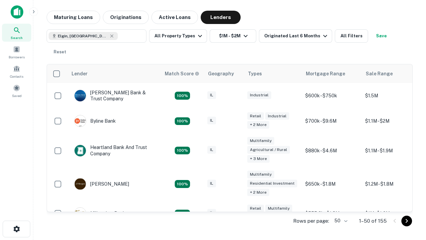 Image resolution: width=426 pixels, height=240 pixels. I want to click on a: Contacts, so click(17, 71).